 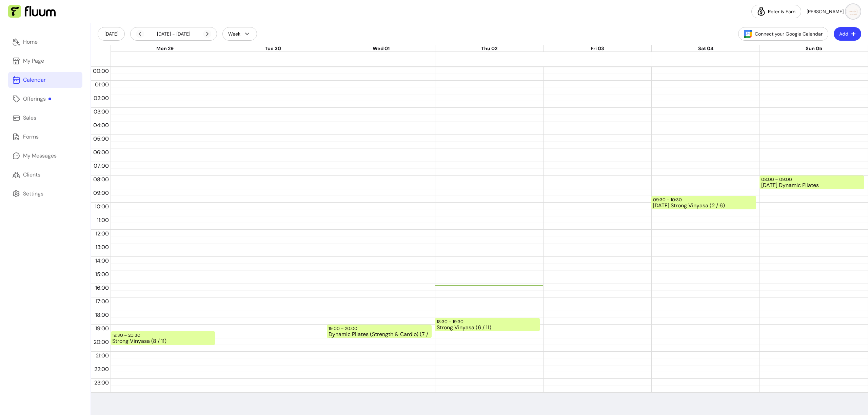 I want to click on span: 23:00, so click(x=101, y=383).